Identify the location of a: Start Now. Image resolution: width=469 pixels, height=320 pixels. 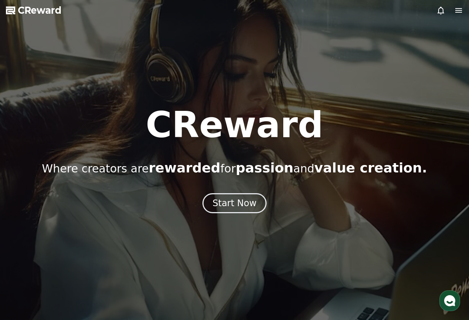
(234, 204).